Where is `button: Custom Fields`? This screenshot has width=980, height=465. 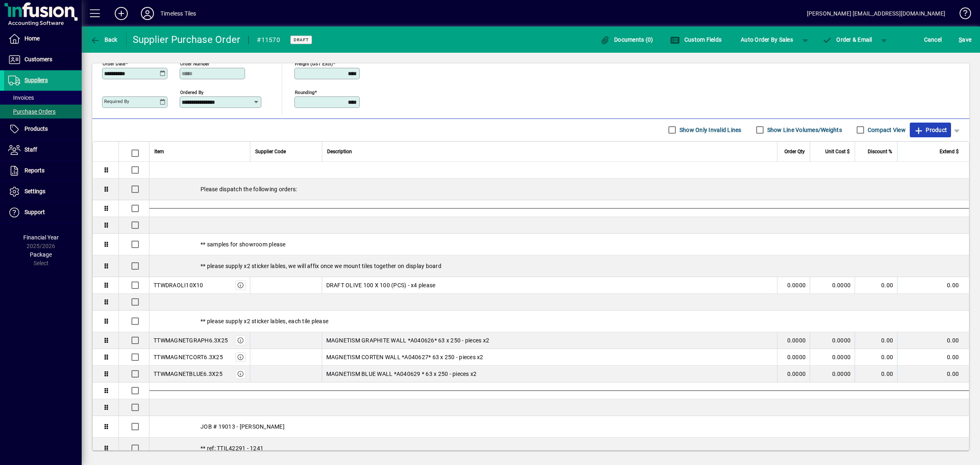 button: Custom Fields is located at coordinates (696, 40).